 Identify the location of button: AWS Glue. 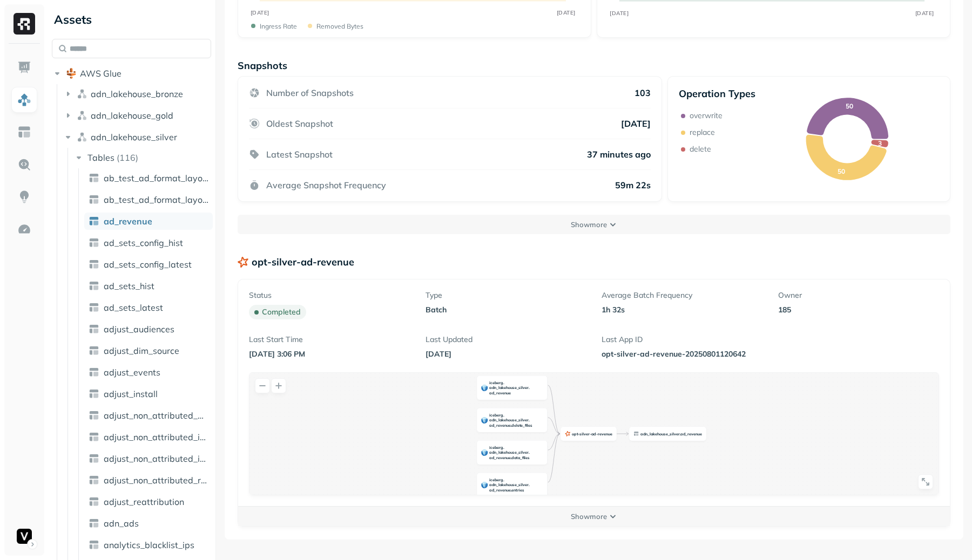
(131, 73).